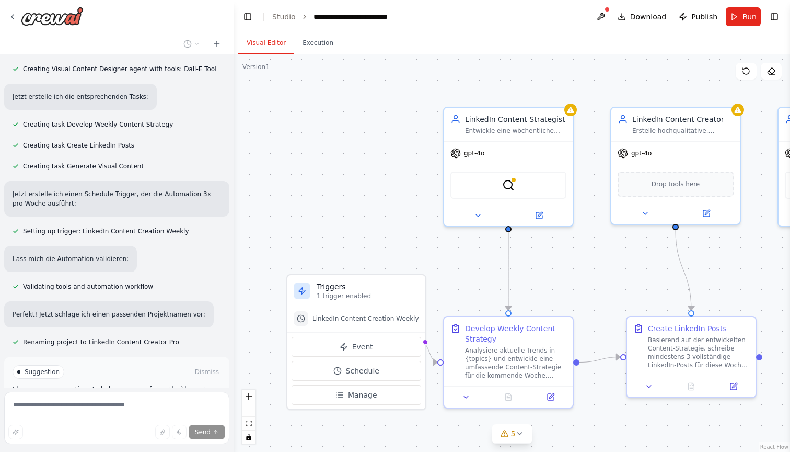 The image size is (790, 452). Describe the element at coordinates (343, 17) in the screenshot. I see `nav: breadcrumb` at that location.